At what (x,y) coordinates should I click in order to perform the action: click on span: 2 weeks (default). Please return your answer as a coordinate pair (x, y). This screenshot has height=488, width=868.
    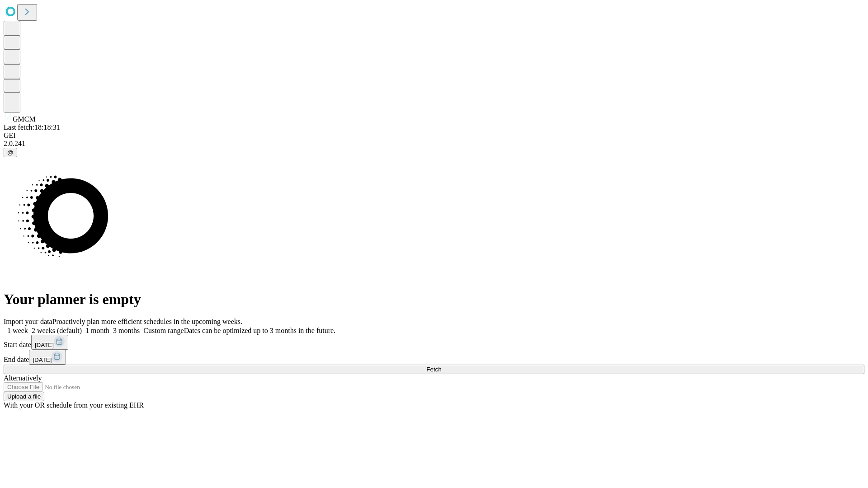
    Looking at the image, I should click on (57, 330).